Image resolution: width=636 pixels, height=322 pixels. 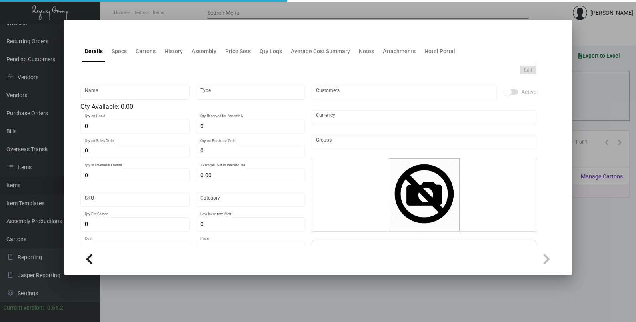 What do you see at coordinates (238, 51) in the screenshot?
I see `div: Price Sets` at bounding box center [238, 51].